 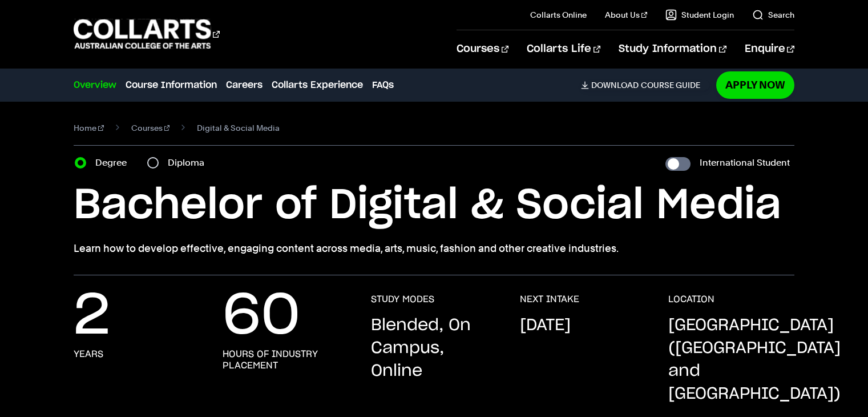 What do you see at coordinates (114, 163) in the screenshot?
I see `label: Degree` at bounding box center [114, 163].